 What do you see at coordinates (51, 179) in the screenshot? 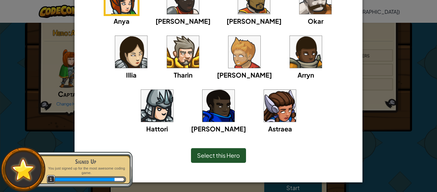
I see `span: 1` at bounding box center [51, 179].